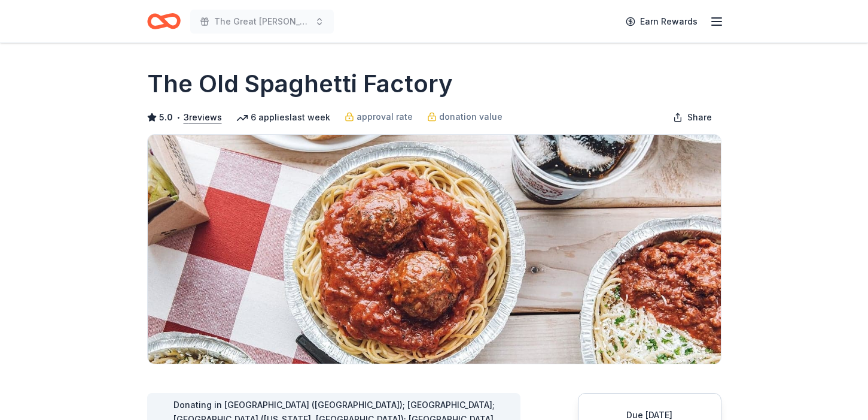 This screenshot has height=420, width=868. I want to click on a: approval rate, so click(379, 117).